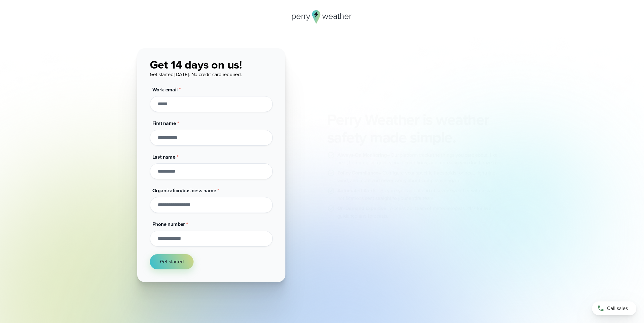 This screenshot has width=644, height=323. I want to click on span: Phone number, so click(169, 223).